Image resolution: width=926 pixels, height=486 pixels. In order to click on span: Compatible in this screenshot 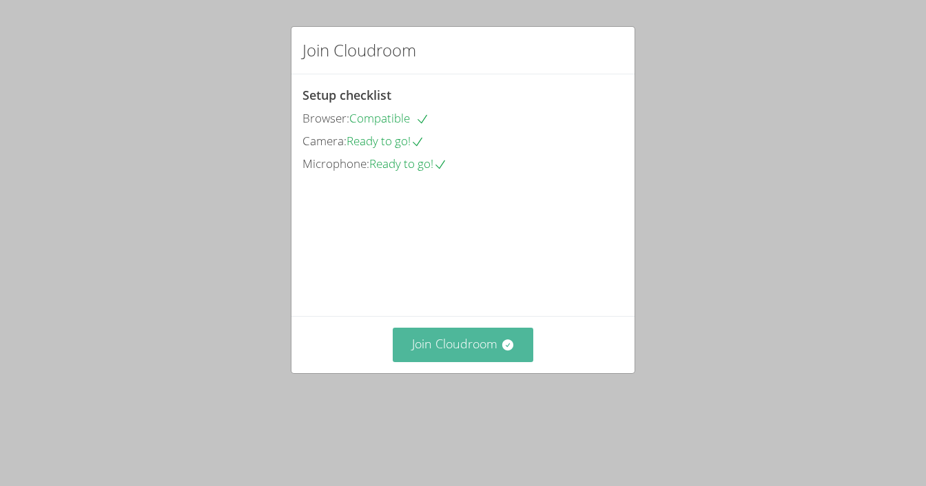, I will do `click(389, 118)`.